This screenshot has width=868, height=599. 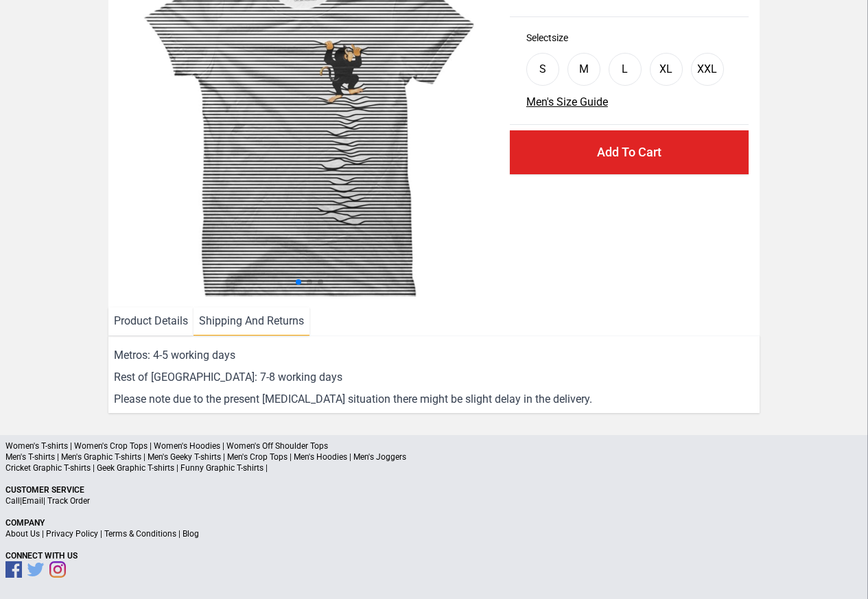 What do you see at coordinates (567, 102) in the screenshot?
I see `button: Men's Size Guide` at bounding box center [567, 102].